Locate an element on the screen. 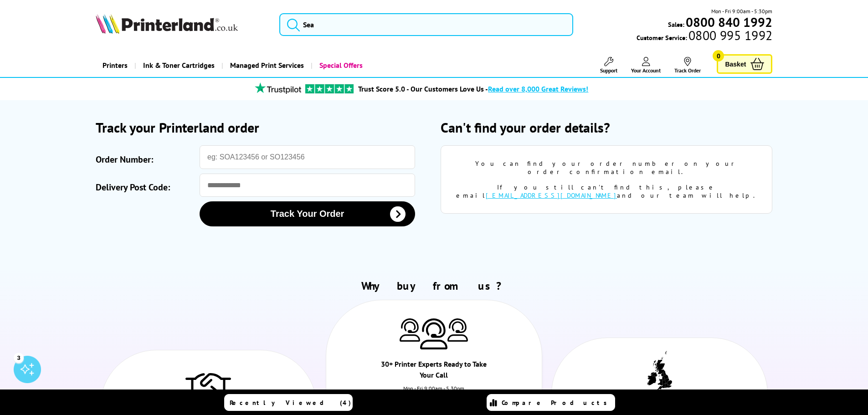 The height and width of the screenshot is (415, 868). img: Trusted Service is located at coordinates (208, 386).